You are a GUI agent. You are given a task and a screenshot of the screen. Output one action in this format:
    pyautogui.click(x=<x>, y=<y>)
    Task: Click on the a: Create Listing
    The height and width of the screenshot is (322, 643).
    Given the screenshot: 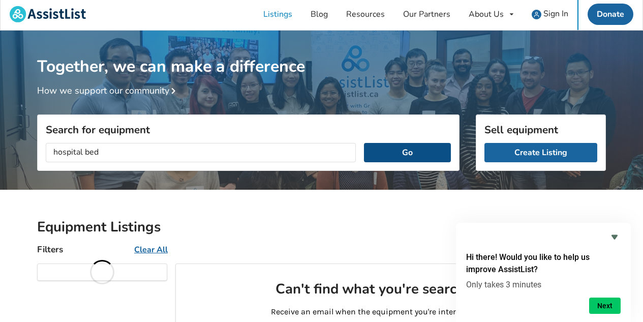 What is the action you would take?
    pyautogui.click(x=541, y=152)
    